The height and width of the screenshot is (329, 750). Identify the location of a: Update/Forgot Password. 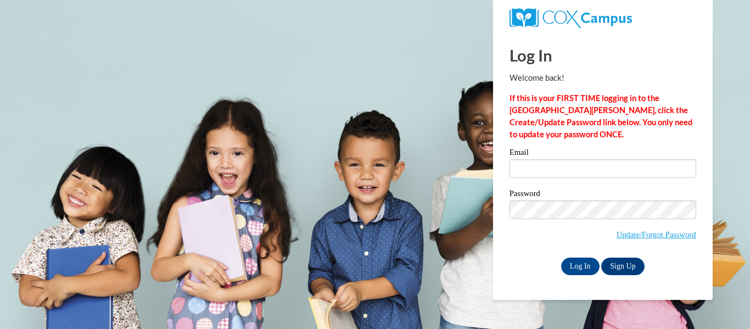
(656, 234).